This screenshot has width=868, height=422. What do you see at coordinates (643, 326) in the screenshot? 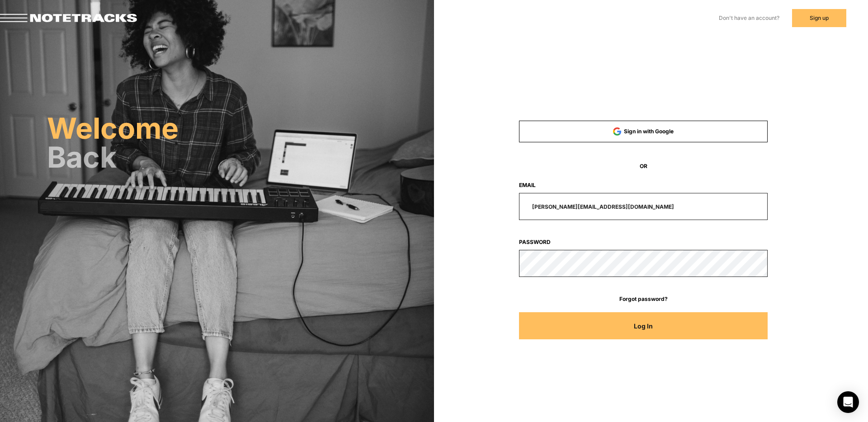
I see `button: Log In` at bounding box center [643, 326].